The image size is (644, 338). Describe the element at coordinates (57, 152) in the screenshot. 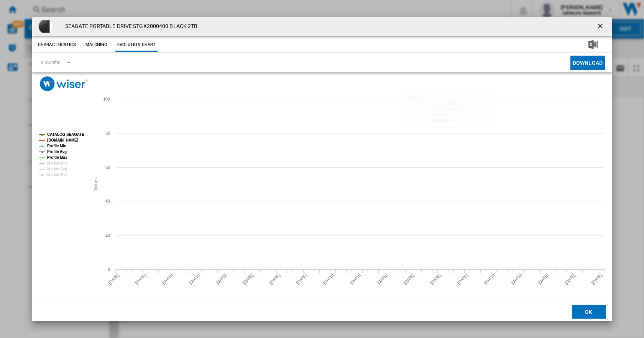

I see `tspan: Profile Avg` at that location.